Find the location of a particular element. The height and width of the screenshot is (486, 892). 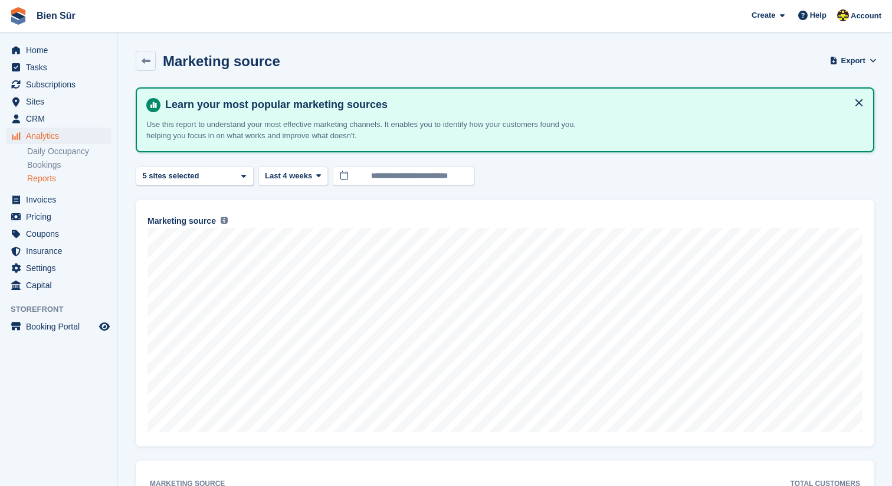

a: Reports is located at coordinates (69, 178).